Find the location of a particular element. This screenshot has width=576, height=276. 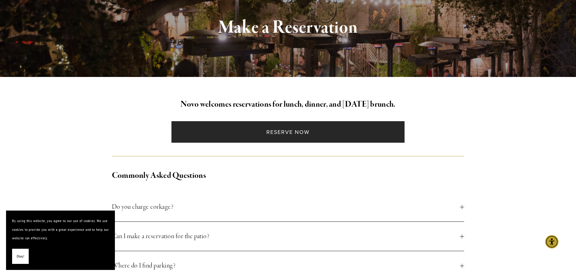

h2: Commonly Asked Questions is located at coordinates (288, 175).